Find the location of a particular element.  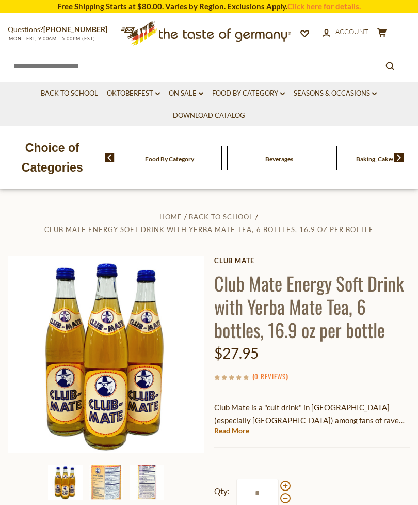

span: Club Mate Energy Soft Drink with Yerba Mate Tea, 6 bottles, 16.9 oz per bottle is located at coordinates (209, 229).